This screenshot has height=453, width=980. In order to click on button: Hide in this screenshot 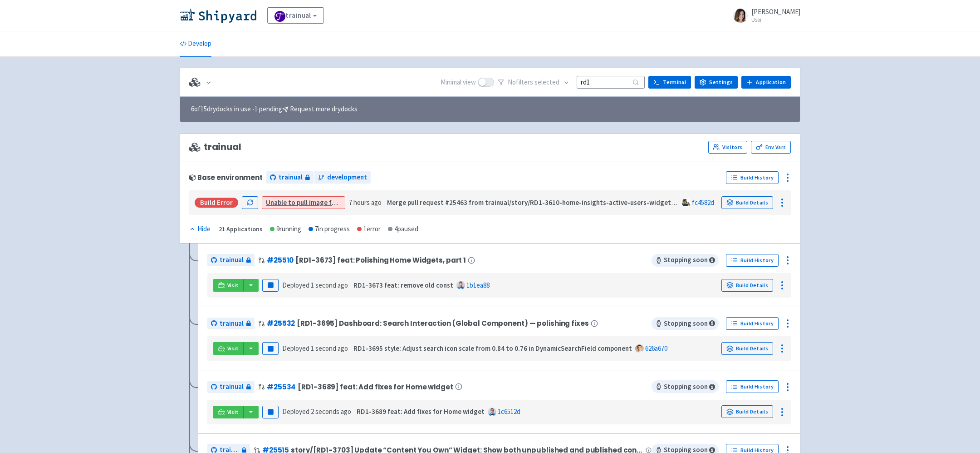, I will do `click(200, 229)`.